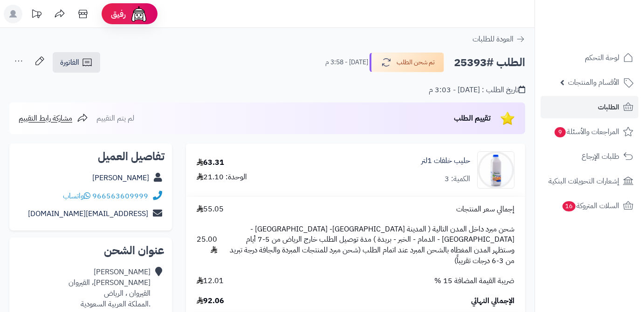  Describe the element at coordinates (76, 62) in the screenshot. I see `a: الفاتورة` at that location.